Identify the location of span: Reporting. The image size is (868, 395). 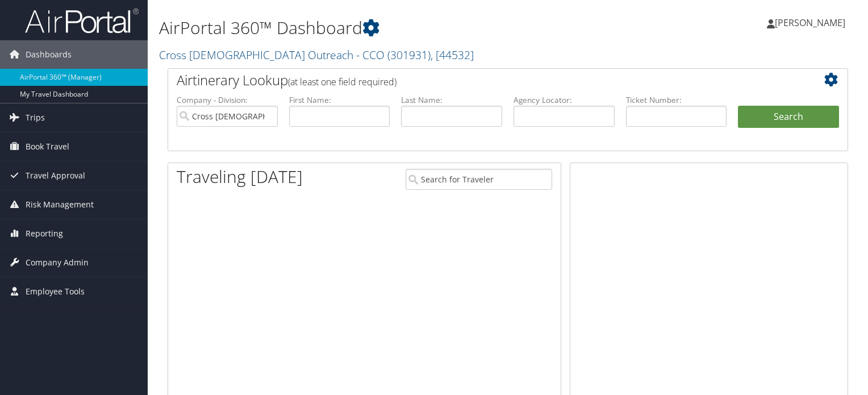
(44, 234).